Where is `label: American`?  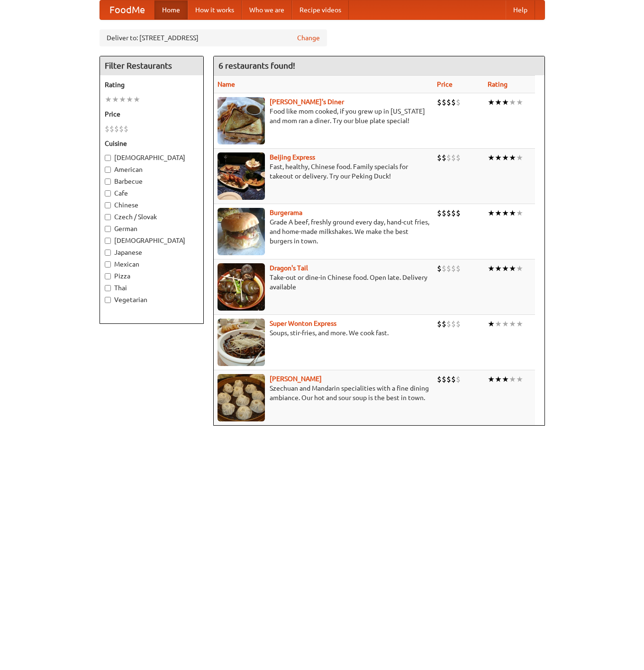
label: American is located at coordinates (151, 169).